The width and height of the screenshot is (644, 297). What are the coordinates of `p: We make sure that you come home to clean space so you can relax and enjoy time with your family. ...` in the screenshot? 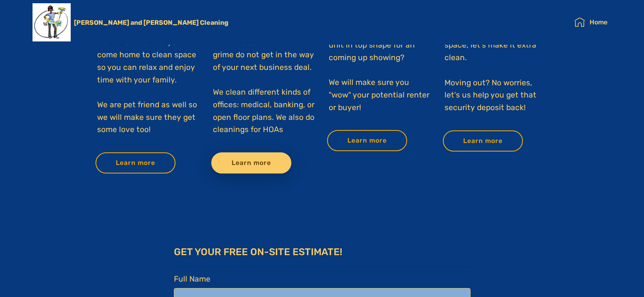 It's located at (149, 81).